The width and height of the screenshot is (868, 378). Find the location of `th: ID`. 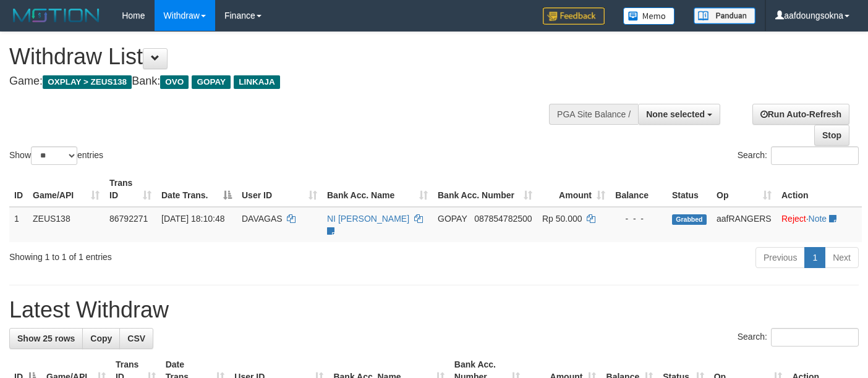

th: ID is located at coordinates (19, 189).